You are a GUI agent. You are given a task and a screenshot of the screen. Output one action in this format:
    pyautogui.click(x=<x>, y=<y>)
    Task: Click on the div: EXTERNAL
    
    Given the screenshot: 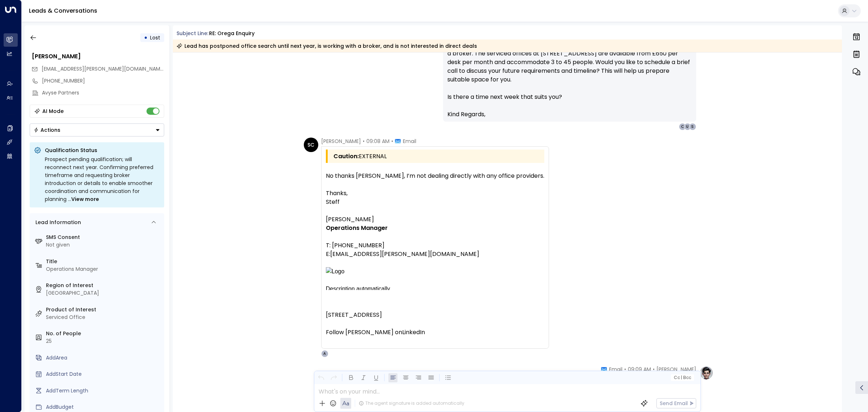 What is the action you would take?
    pyautogui.click(x=438, y=156)
    